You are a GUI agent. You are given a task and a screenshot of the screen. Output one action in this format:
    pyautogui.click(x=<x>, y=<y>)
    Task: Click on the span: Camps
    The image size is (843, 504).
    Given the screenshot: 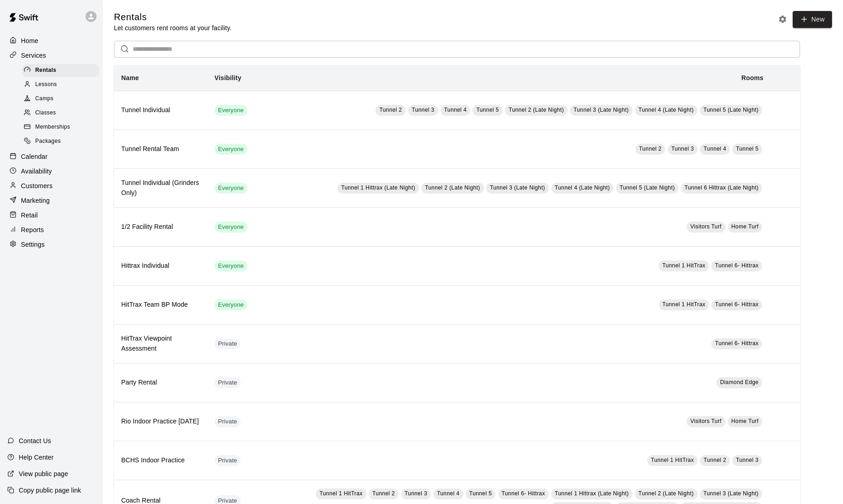 What is the action you would take?
    pyautogui.click(x=45, y=99)
    